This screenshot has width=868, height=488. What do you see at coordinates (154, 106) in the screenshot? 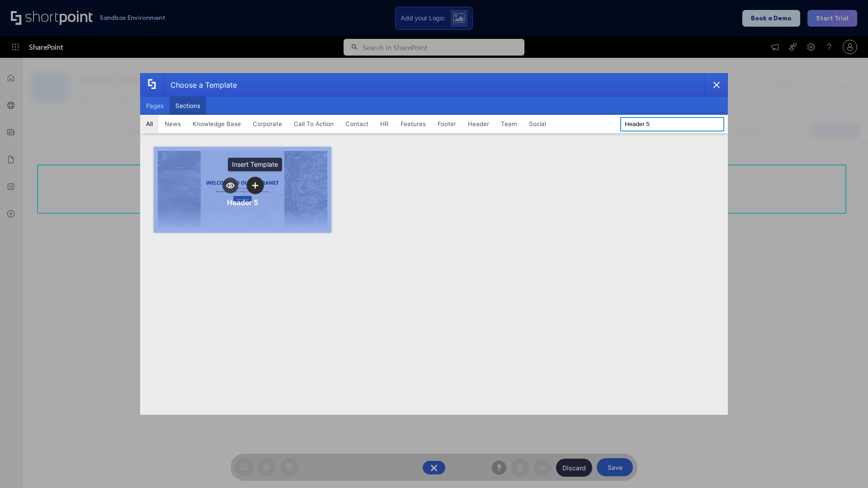
I see `button: Pages` at bounding box center [154, 106].